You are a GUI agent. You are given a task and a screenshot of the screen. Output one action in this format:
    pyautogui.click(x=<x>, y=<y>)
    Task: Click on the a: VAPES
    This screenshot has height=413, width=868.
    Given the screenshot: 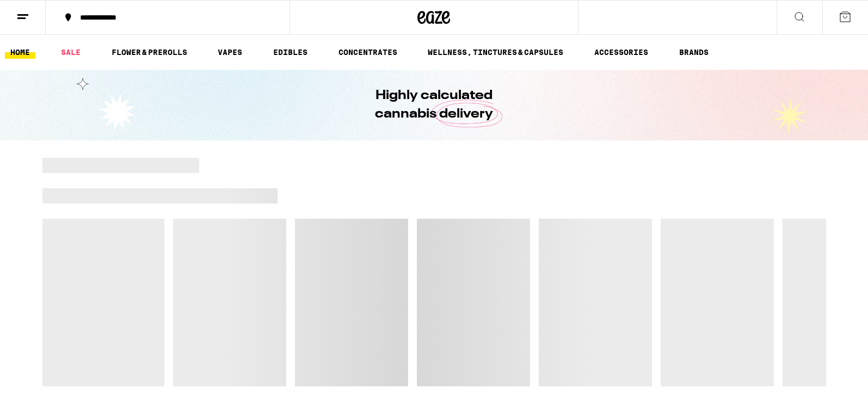 What is the action you would take?
    pyautogui.click(x=230, y=52)
    